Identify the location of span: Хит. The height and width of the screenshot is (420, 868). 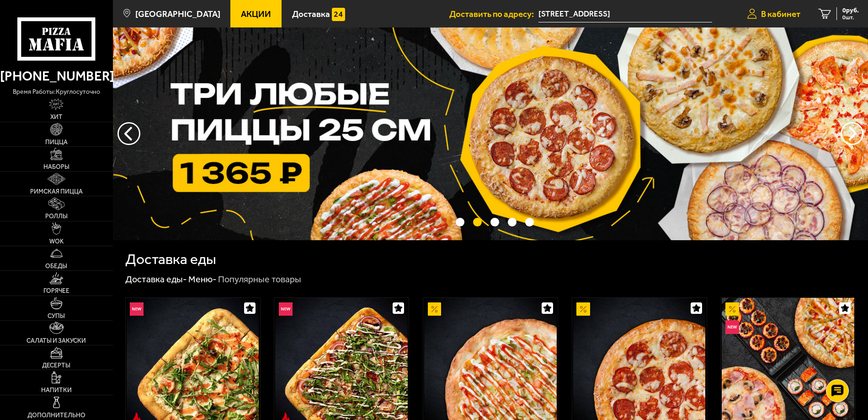
(56, 117).